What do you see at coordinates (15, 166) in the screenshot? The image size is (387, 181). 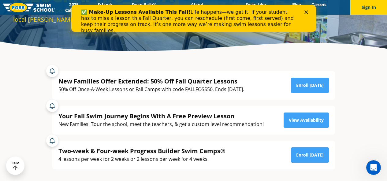 I see `div: TOP` at bounding box center [15, 166].